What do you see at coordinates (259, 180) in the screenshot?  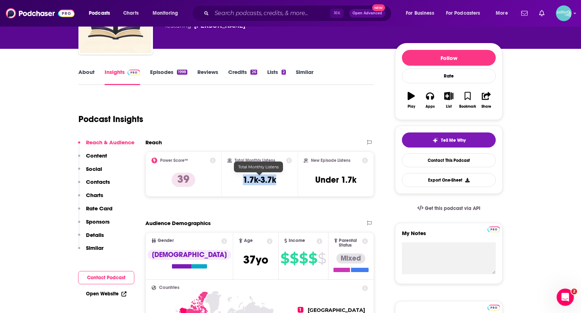 I see `h3: 1.7k-3.7k` at bounding box center [259, 180].